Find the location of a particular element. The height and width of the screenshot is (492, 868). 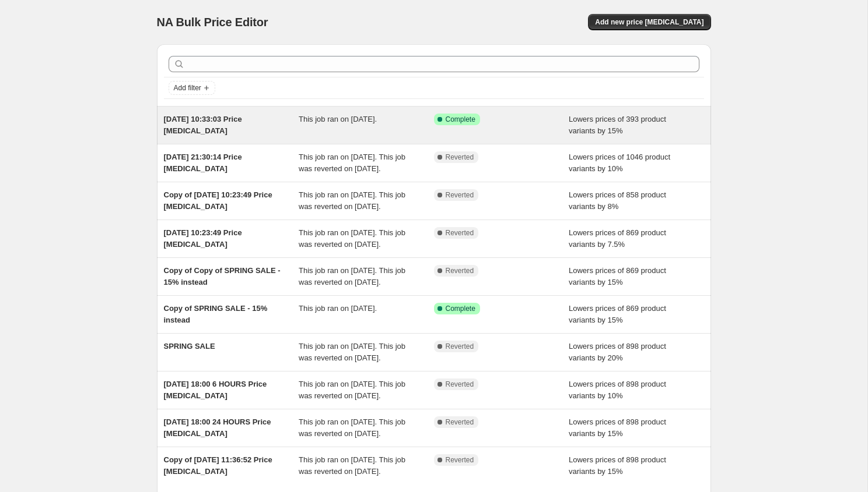

span: SPRING SALE is located at coordinates (190, 346).